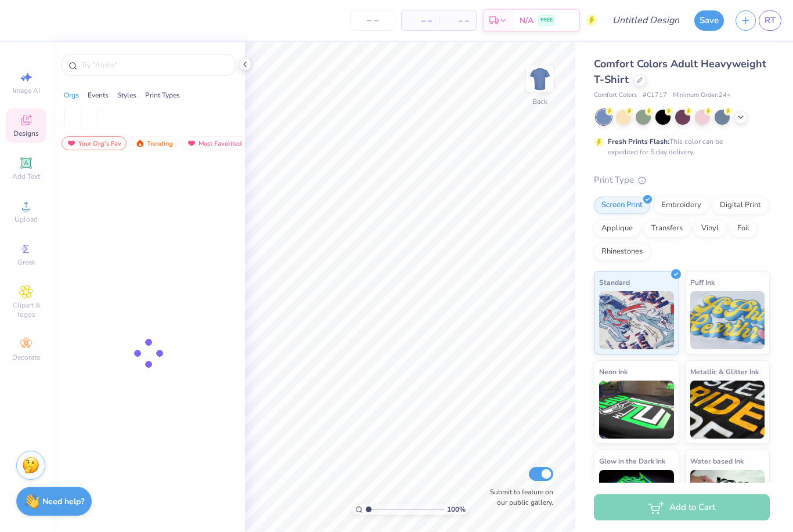 This screenshot has width=793, height=532. I want to click on span: Add Text, so click(26, 176).